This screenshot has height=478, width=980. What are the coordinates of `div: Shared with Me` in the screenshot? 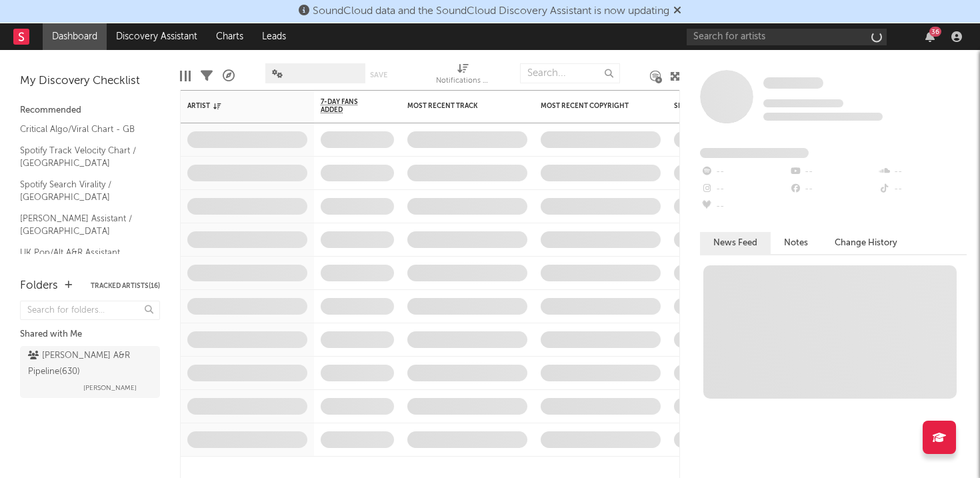 It's located at (90, 334).